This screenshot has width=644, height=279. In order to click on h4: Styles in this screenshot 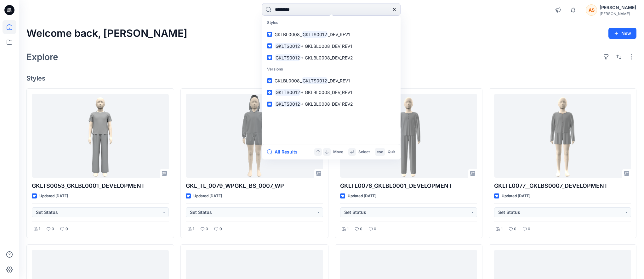, I will do `click(332, 79)`.